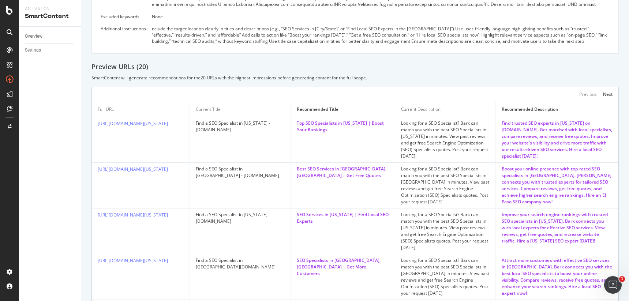 This screenshot has width=629, height=301. What do you see at coordinates (588, 94) in the screenshot?
I see `div: Previous` at bounding box center [588, 94].